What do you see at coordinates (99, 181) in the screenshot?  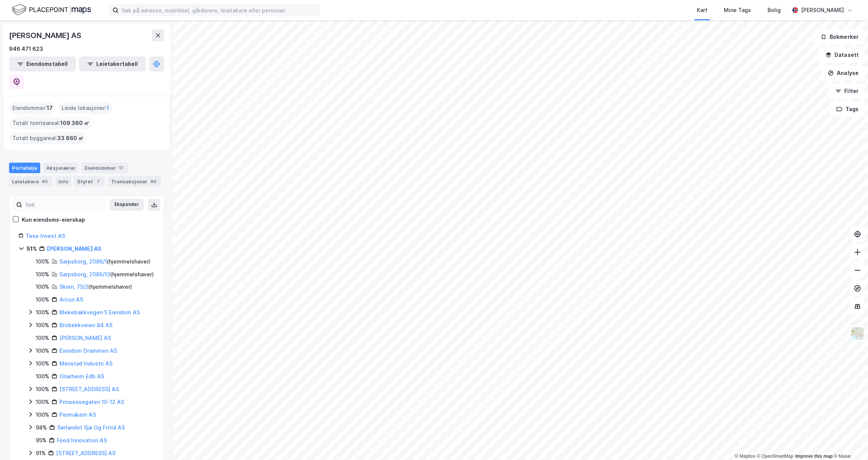 I see `div: 7` at bounding box center [99, 181].